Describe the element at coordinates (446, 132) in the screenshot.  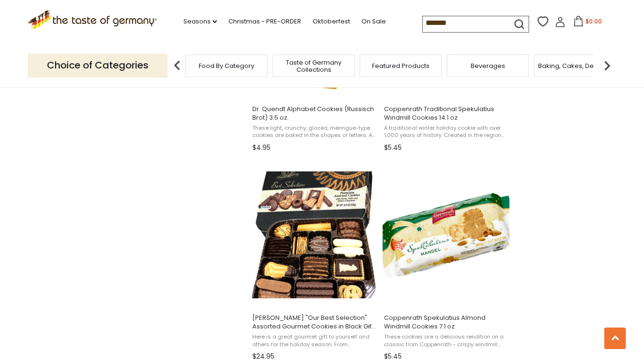
I see `span: A traditional winter holiday cookie with over 1,000 years of history. Created in the region that ...` at that location.